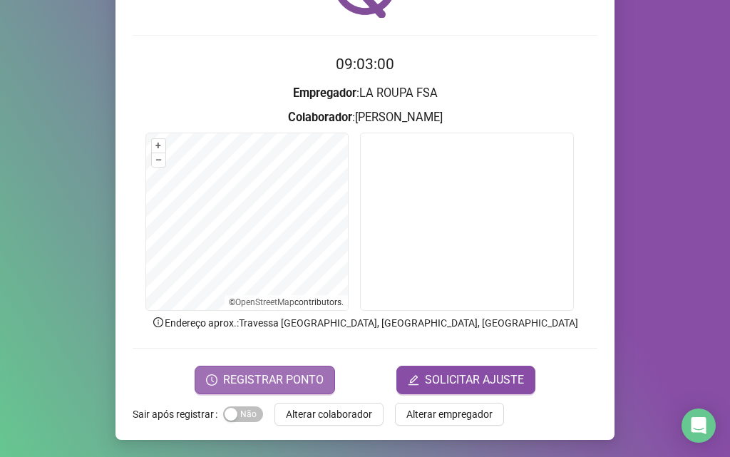 This screenshot has width=730, height=457. What do you see at coordinates (158, 322) in the screenshot?
I see `span: info-circle` at bounding box center [158, 322].